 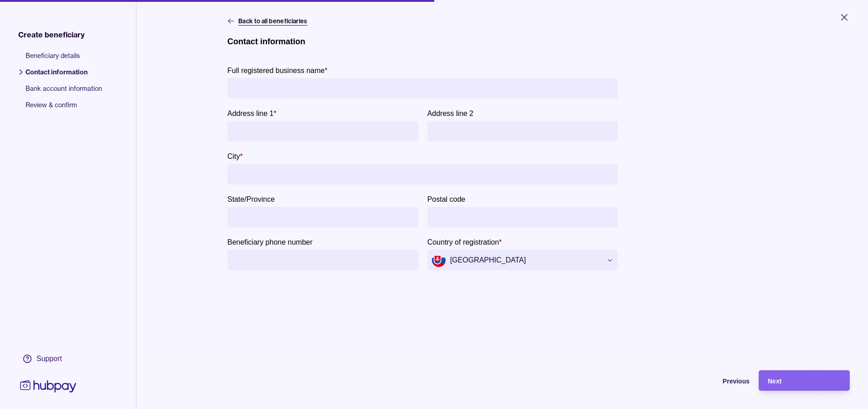 What do you see at coordinates (323, 131) in the screenshot?
I see `input: Address line 1` at bounding box center [323, 131].